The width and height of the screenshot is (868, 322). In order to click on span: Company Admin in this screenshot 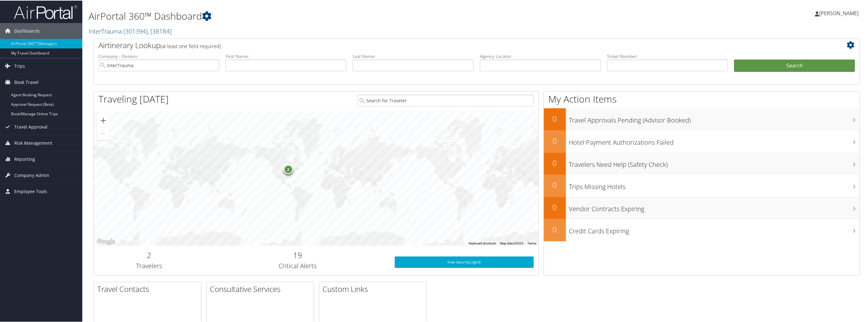, I will do `click(31, 175)`.